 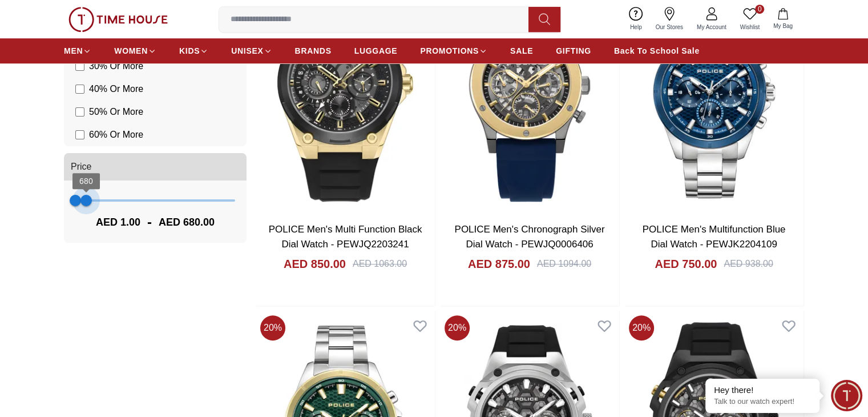 I want to click on span: WOMEN, so click(x=131, y=51).